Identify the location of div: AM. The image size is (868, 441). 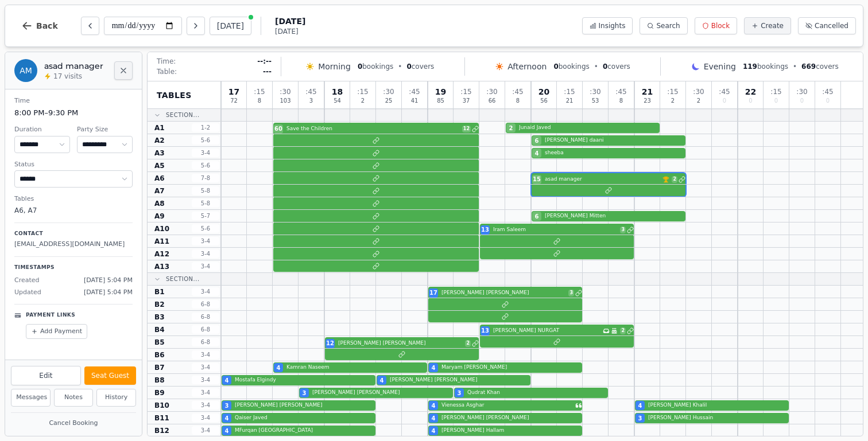
(26, 71).